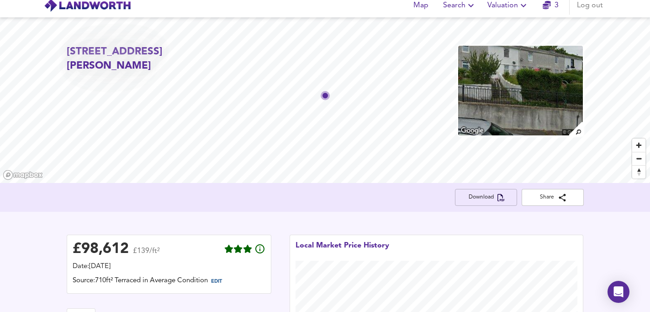 This screenshot has height=312, width=650. What do you see at coordinates (217, 281) in the screenshot?
I see `span: EDIT` at bounding box center [217, 281].